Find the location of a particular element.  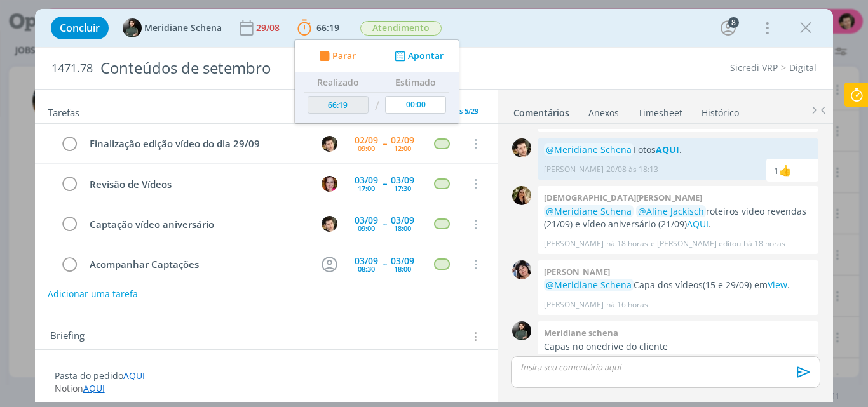

div: Anexos is located at coordinates (603, 113).